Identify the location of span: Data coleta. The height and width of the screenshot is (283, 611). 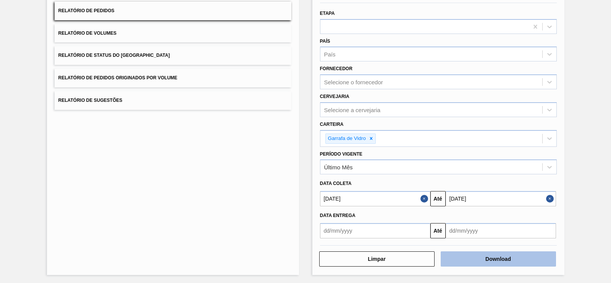
(336, 184).